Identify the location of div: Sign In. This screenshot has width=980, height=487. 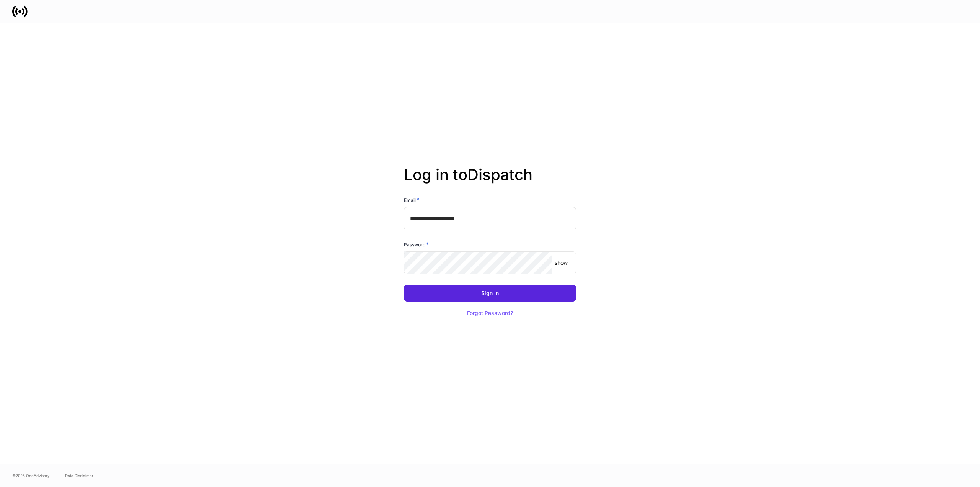
(490, 293).